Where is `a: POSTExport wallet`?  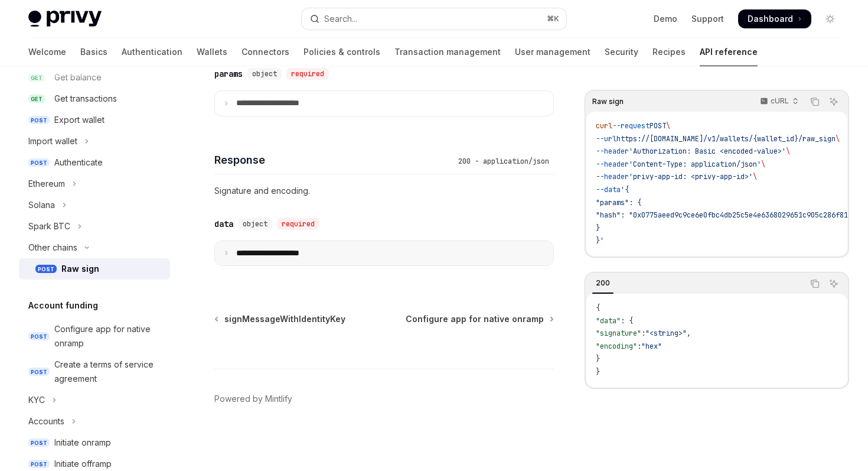 a: POSTExport wallet is located at coordinates (94, 120).